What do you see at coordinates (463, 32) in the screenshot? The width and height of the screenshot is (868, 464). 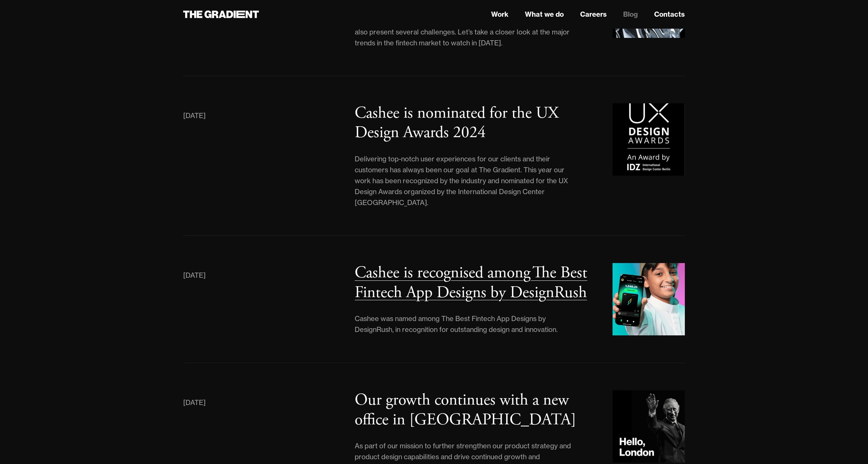 I see `div: While fintech trends bring many opportunities for organizations, they also present several challe...` at bounding box center [463, 32].